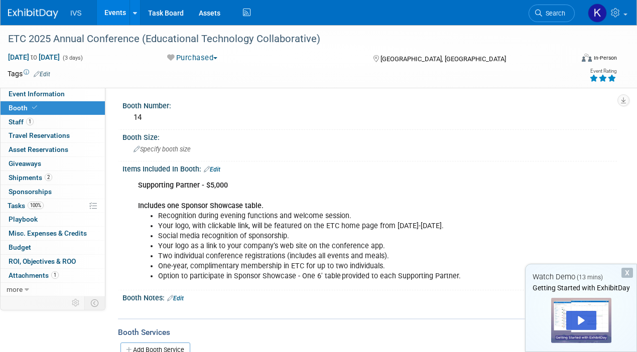 This screenshot has height=352, width=637. I want to click on a: Playbook, so click(53, 219).